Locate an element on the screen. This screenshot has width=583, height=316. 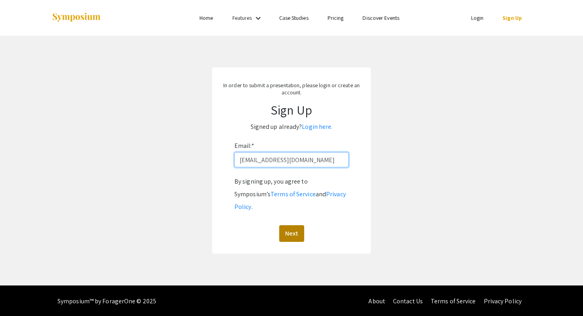
div: By signing up, you agree to Symposium’s and . is located at coordinates (292, 194).